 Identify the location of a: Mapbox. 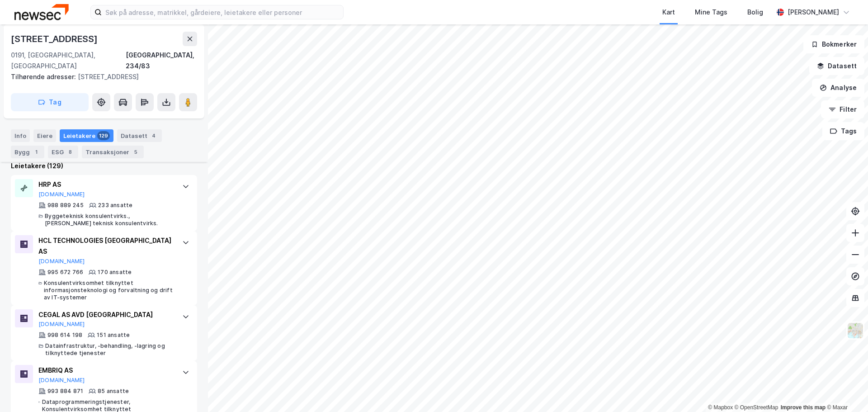
(721, 408).